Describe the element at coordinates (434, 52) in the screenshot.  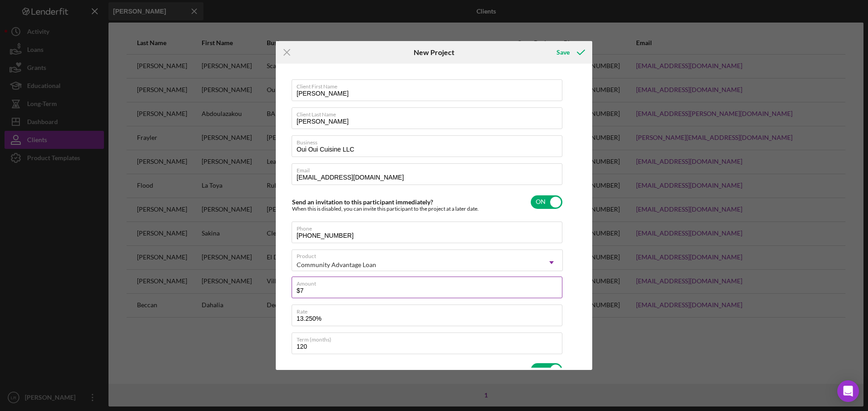
I see `h6: New Project` at that location.